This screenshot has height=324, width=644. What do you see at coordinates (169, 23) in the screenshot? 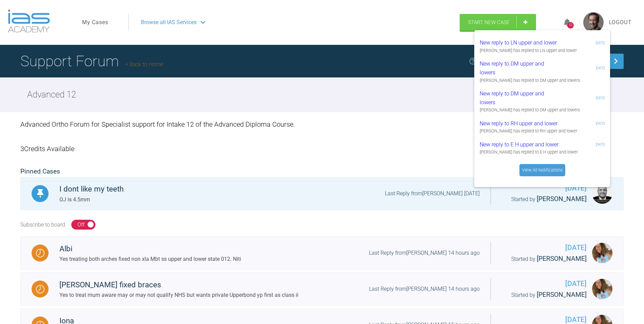
I see `span: Browse all IAS Services` at bounding box center [169, 23].